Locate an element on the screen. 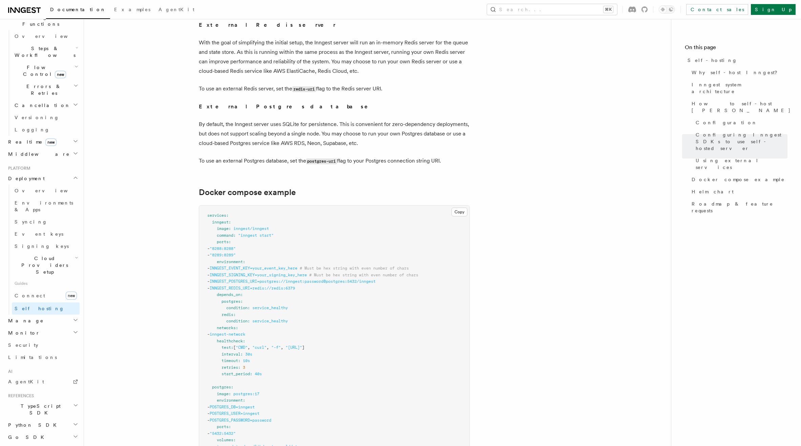 This screenshot has height=446, width=801. span: Configuring Inngest SDKs to use self-hosted server is located at coordinates (742, 142).